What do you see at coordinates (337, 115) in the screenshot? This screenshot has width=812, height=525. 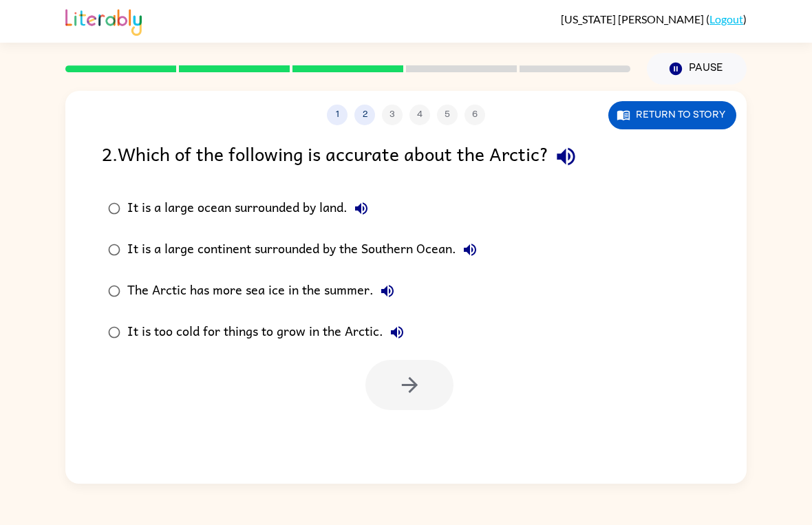 I see `button: 1` at bounding box center [337, 115].